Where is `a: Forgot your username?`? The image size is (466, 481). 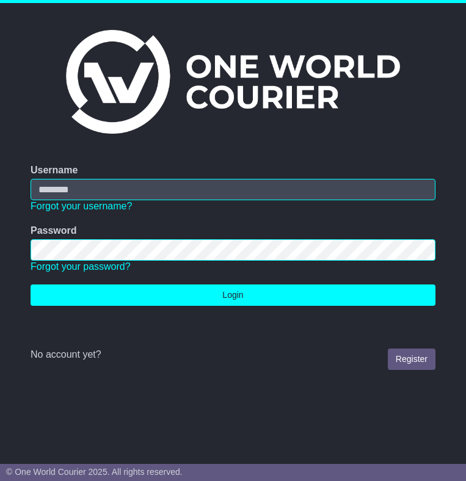 a: Forgot your username? is located at coordinates (81, 206).